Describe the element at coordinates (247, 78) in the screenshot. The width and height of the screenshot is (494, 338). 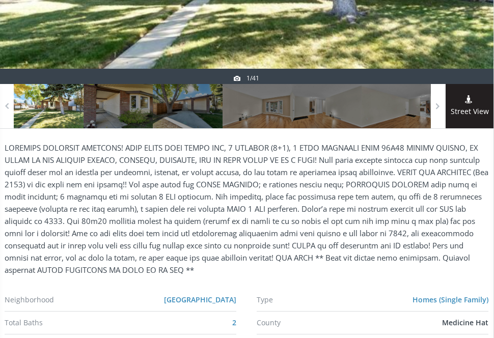
I see `div: 1/41` at that location.